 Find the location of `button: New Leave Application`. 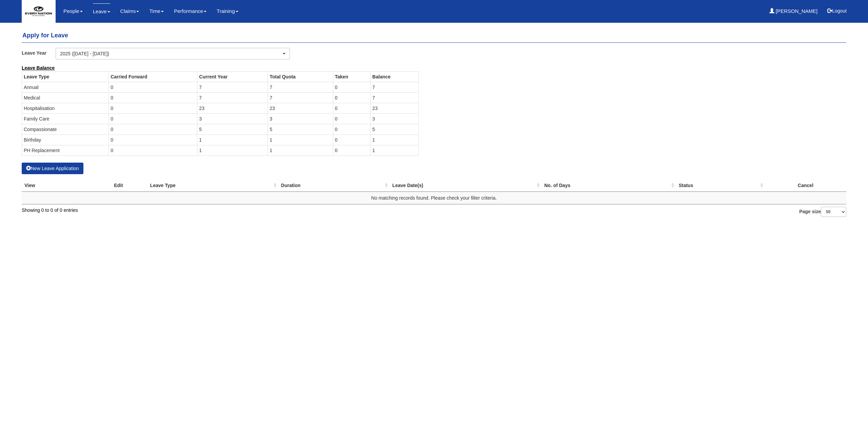

button: New Leave Application is located at coordinates (53, 168).